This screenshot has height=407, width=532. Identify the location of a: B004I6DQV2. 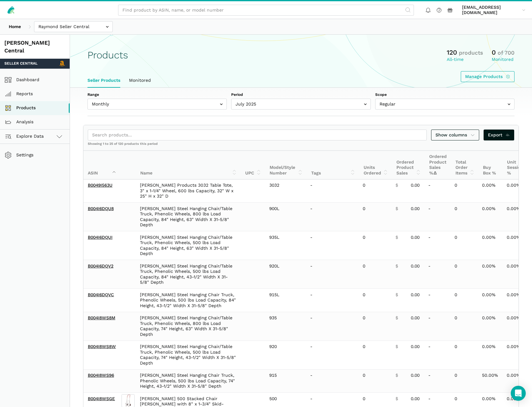
(101, 265).